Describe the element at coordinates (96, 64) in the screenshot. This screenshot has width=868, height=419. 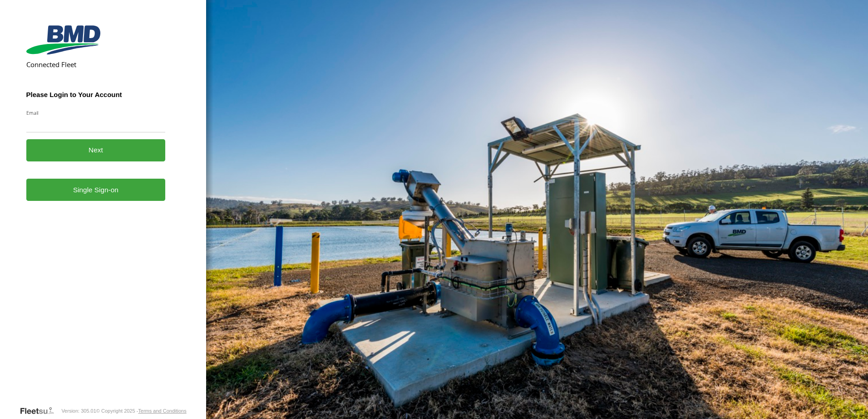
I see `h2: Connected Fleet` at that location.